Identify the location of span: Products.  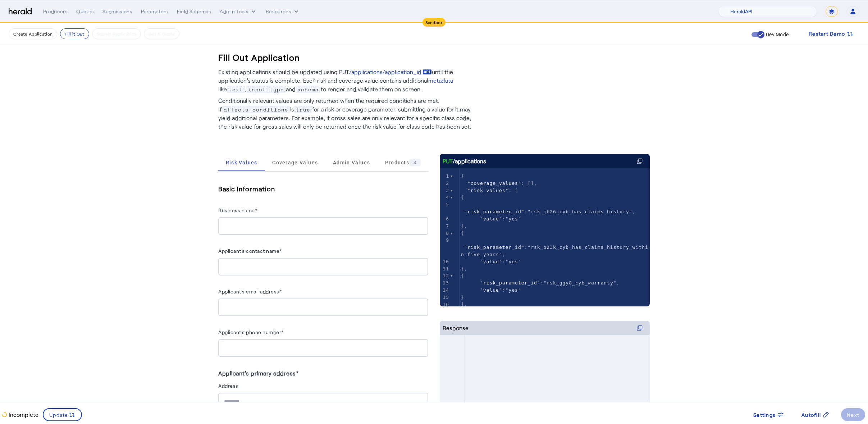
(403, 162).